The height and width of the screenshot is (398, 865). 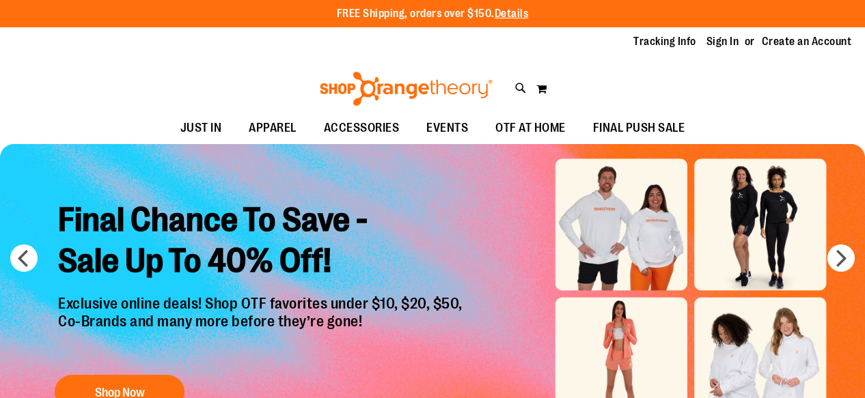 I want to click on a: APPAREL, so click(x=273, y=128).